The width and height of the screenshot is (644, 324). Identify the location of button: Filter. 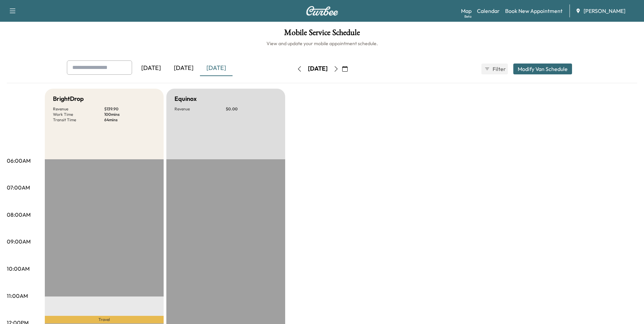
(495, 69).